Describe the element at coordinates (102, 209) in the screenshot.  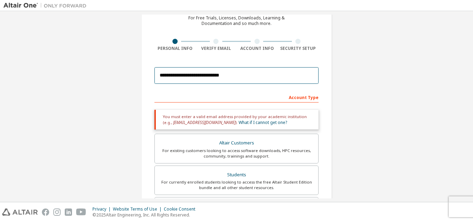
I see `div: Privacy` at that location.